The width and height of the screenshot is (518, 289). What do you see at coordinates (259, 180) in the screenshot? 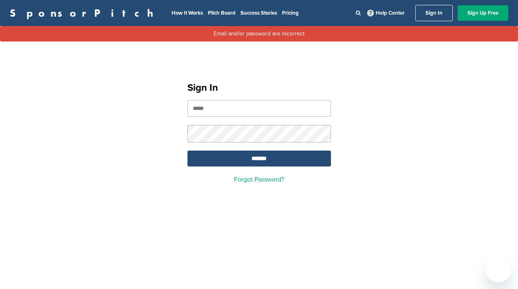
I see `a: Forgot Password?` at bounding box center [259, 180].